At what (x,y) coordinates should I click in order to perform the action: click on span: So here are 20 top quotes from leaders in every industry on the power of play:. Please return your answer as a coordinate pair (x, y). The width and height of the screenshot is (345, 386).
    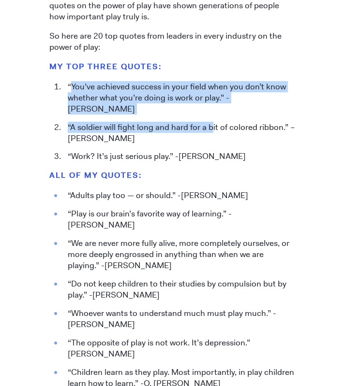
    Looking at the image, I should click on (165, 41).